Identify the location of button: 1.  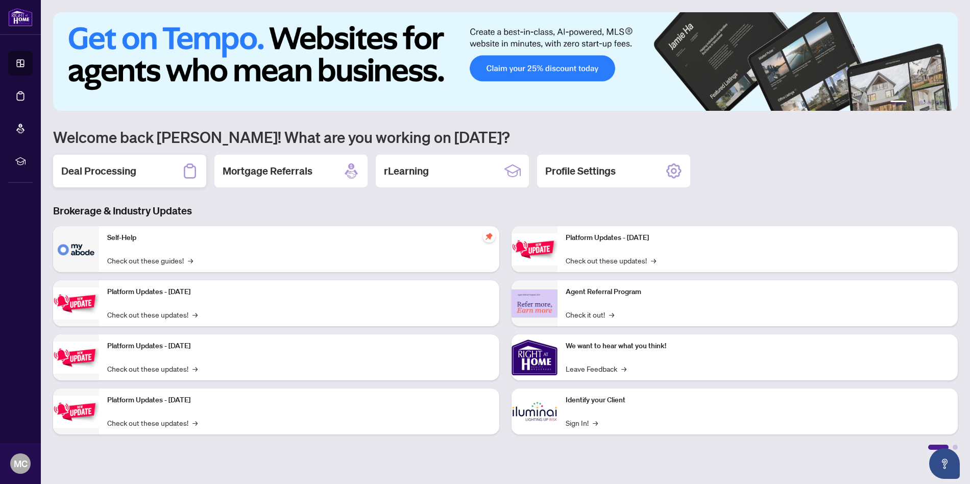
(898, 103).